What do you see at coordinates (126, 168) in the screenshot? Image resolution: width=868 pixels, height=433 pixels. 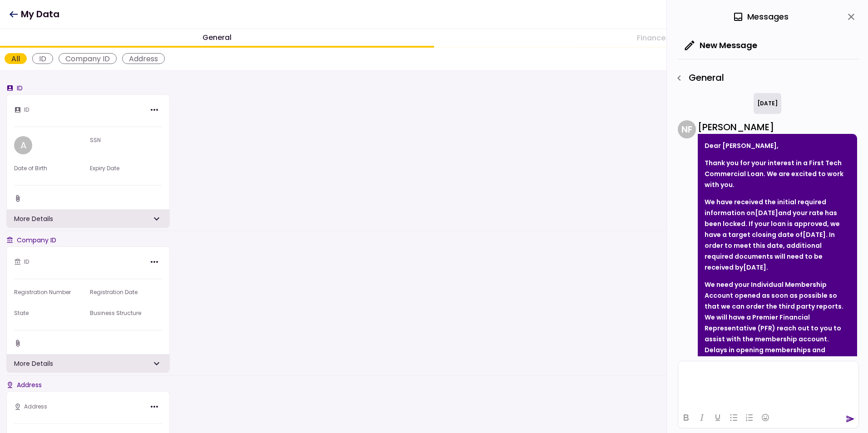 I see `div: Expiry Date` at bounding box center [126, 168].